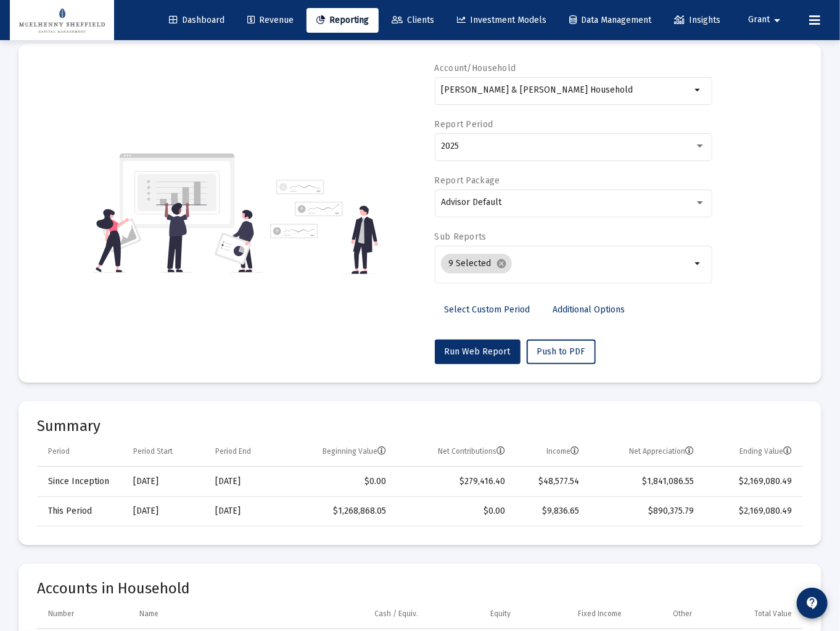 The height and width of the screenshot is (631, 840). What do you see at coordinates (81, 482) in the screenshot?
I see `td: Since Inception` at bounding box center [81, 482].